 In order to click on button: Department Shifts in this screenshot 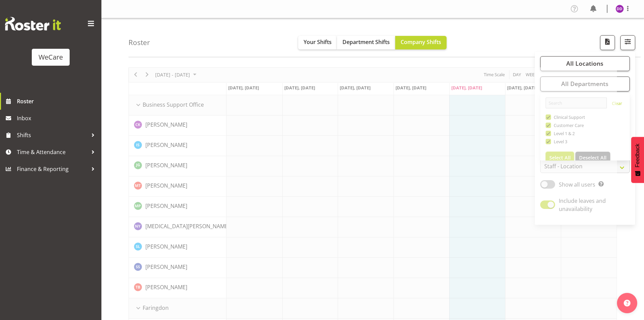, I will do `click(366, 43)`.